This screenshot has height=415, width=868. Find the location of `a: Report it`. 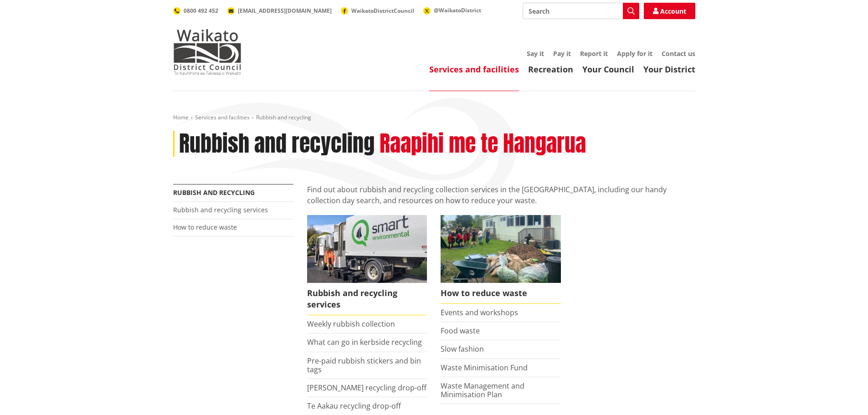

a: Report it is located at coordinates (594, 53).